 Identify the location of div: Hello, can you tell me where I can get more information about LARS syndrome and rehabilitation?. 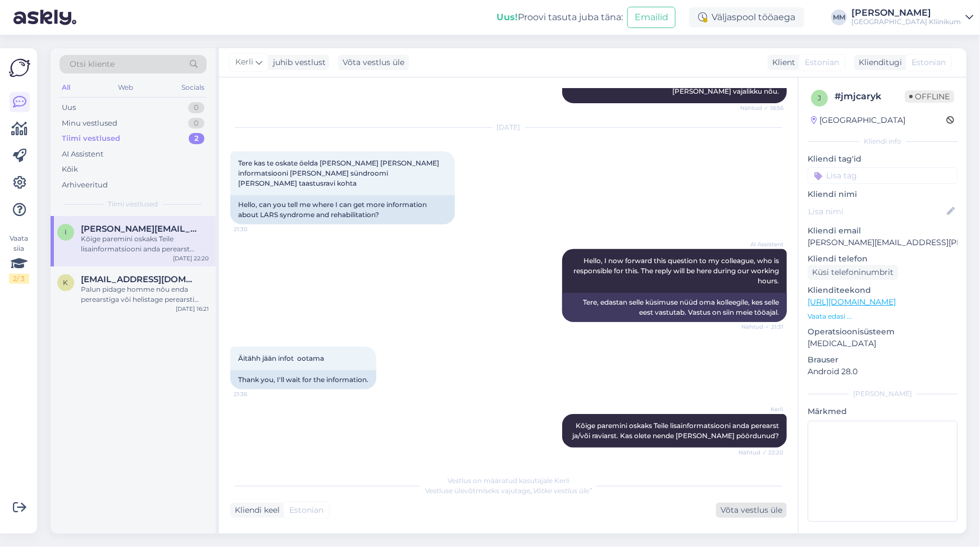
(343, 210).